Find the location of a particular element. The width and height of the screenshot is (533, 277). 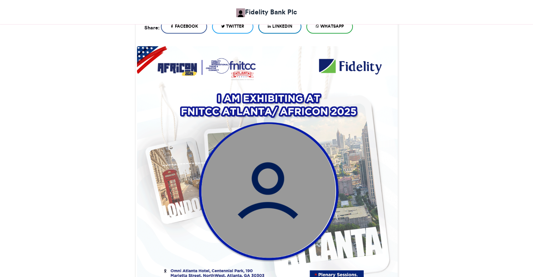

img: Fidelity Bank is located at coordinates (240, 13).